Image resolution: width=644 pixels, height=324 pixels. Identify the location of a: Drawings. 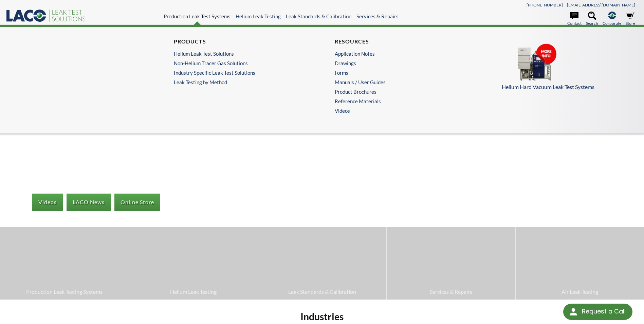
(401, 63).